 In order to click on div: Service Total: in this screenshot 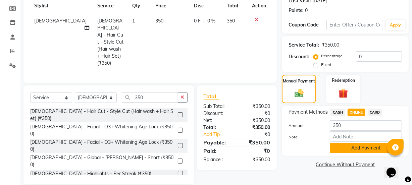, I will do `click(304, 45)`.